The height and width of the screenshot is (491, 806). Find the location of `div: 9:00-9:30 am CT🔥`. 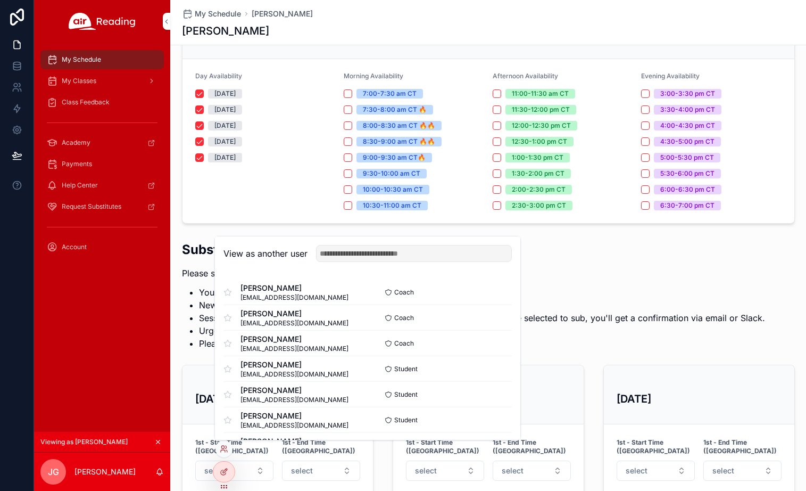

div: 9:00-9:30 am CT🔥 is located at coordinates (394, 157).